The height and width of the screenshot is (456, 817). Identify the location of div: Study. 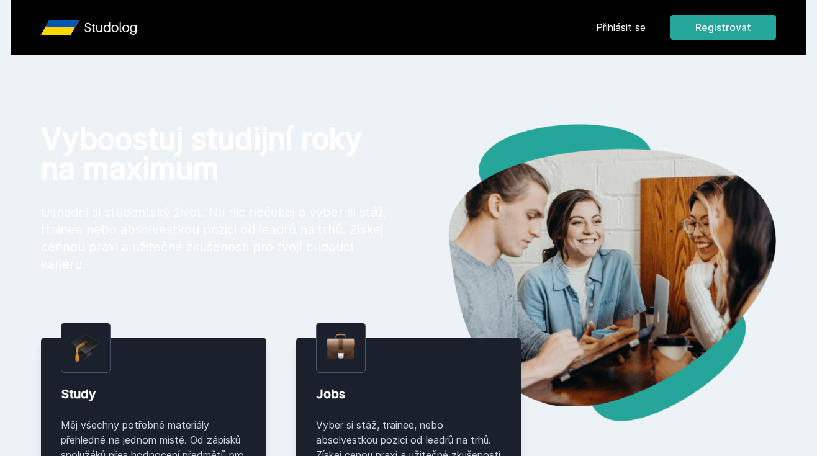
(153, 394).